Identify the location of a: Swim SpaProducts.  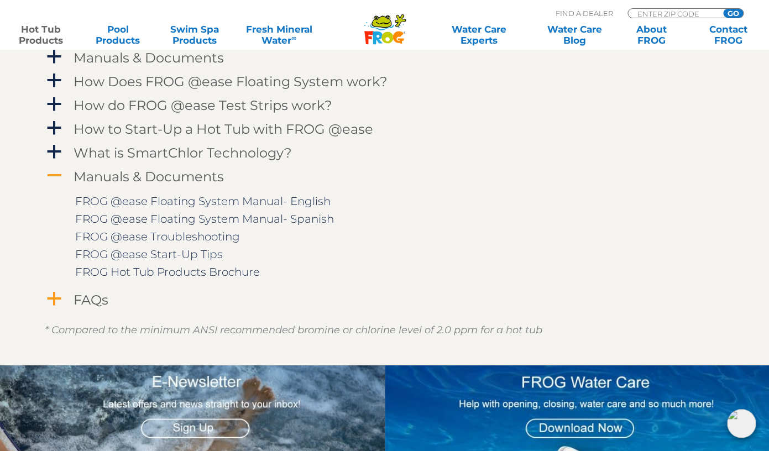
(195, 35).